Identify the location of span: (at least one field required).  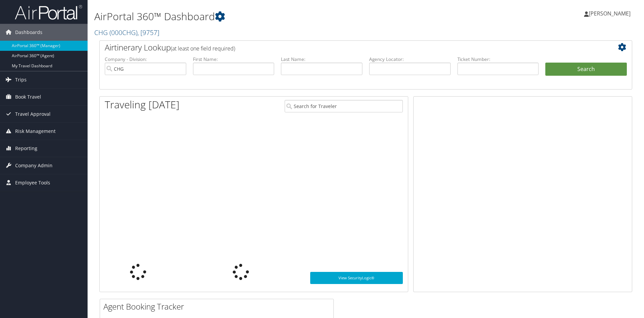
(203, 49).